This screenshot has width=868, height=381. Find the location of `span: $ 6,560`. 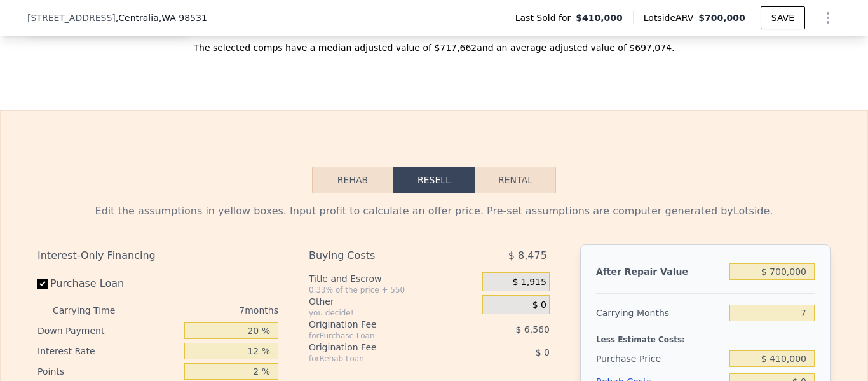

span: $ 6,560 is located at coordinates (532, 330).